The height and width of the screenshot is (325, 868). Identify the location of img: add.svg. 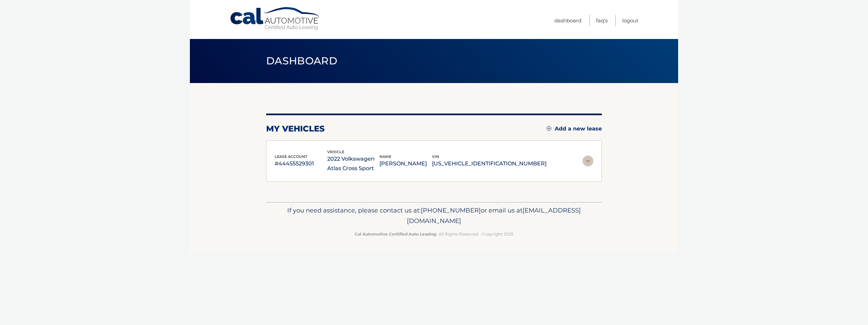
(549, 129).